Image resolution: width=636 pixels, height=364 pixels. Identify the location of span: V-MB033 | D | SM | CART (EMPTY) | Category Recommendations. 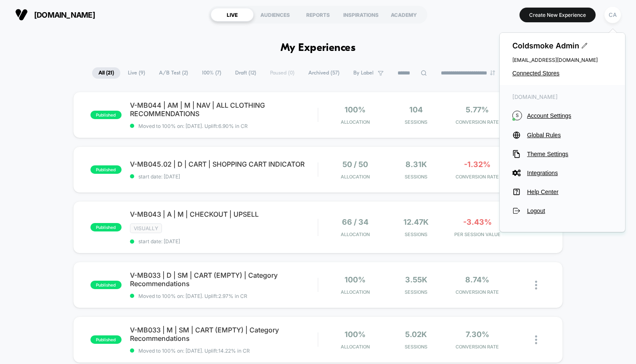
(223, 279).